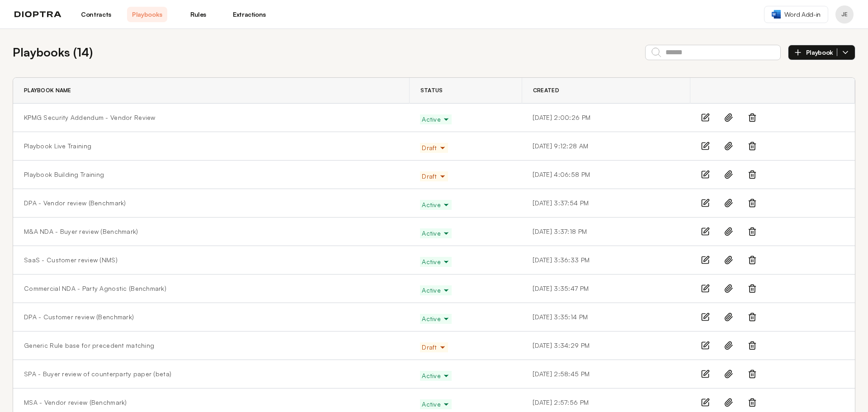 The image size is (868, 412). I want to click on a: Playbook Live Training, so click(57, 146).